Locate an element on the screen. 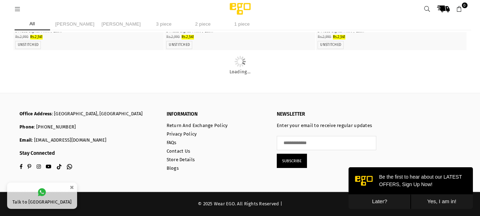 The width and height of the screenshot is (480, 216). a: Privacy Policy is located at coordinates (182, 134).